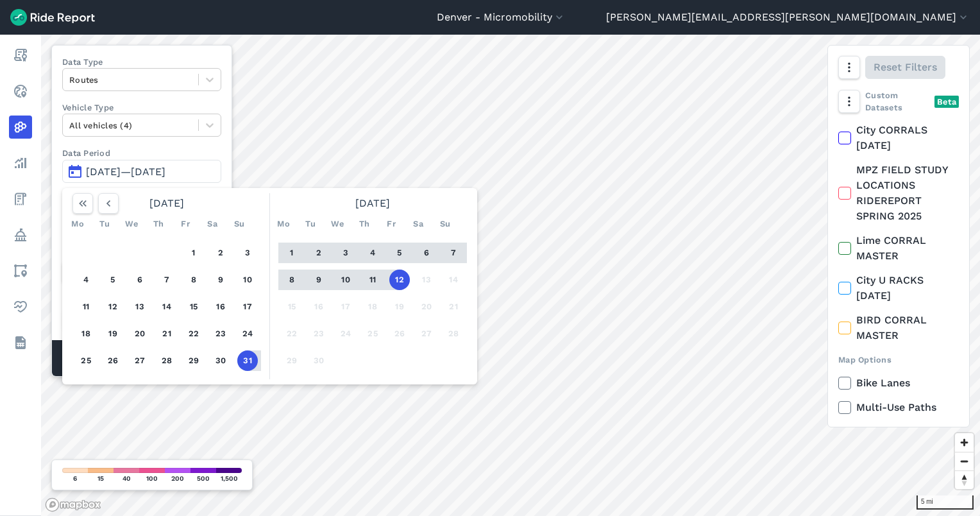 This screenshot has width=980, height=516. Describe the element at coordinates (898, 193) in the screenshot. I see `label: MPZ FIELD STUDY LOCATIONS RIDEREPORT SPRING 2025` at that location.